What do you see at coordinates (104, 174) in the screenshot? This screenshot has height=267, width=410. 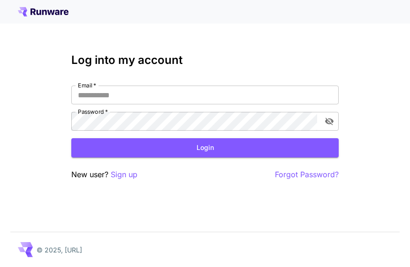 I see `p: New user?` at bounding box center [104, 174].